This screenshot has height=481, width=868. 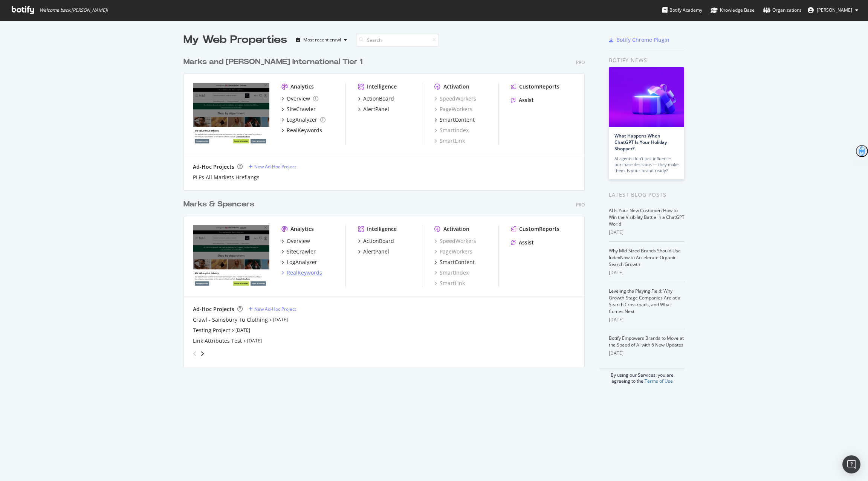 I want to click on a: Botify Chrome Plugin, so click(x=639, y=40).